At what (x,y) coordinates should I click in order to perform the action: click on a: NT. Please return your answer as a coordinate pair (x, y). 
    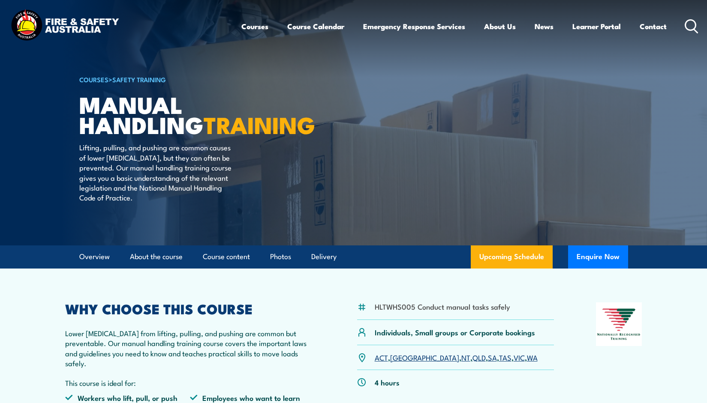
    Looking at the image, I should click on (466, 358).